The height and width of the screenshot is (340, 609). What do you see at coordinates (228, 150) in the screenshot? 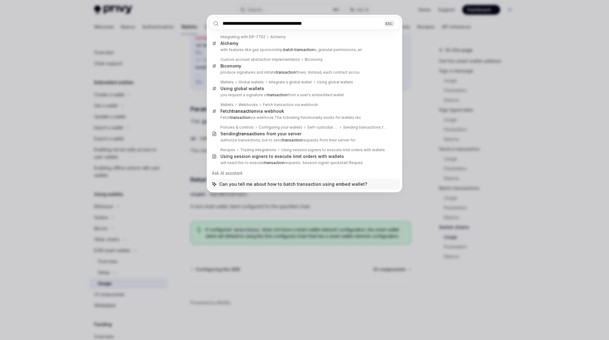
I see `div: Recipes` at bounding box center [228, 150].